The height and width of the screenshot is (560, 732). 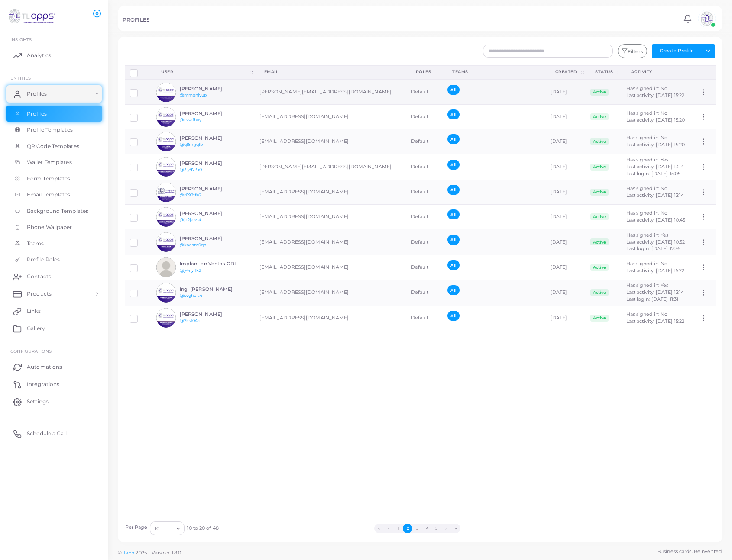 I want to click on span: Wallet Templates, so click(x=49, y=162).